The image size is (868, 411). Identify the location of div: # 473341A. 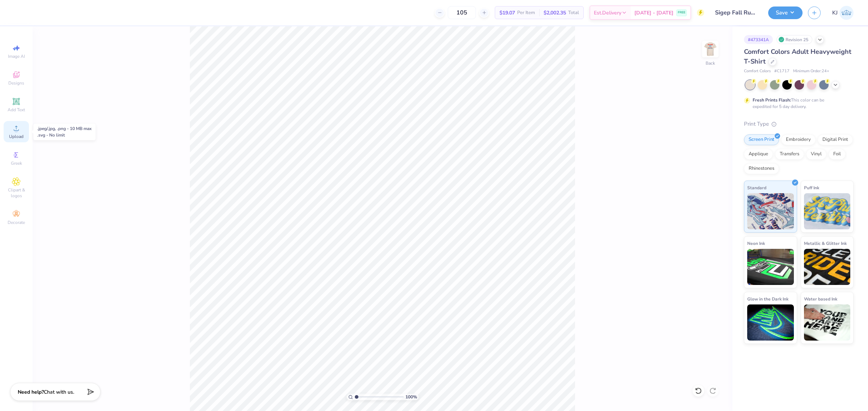
(758, 39).